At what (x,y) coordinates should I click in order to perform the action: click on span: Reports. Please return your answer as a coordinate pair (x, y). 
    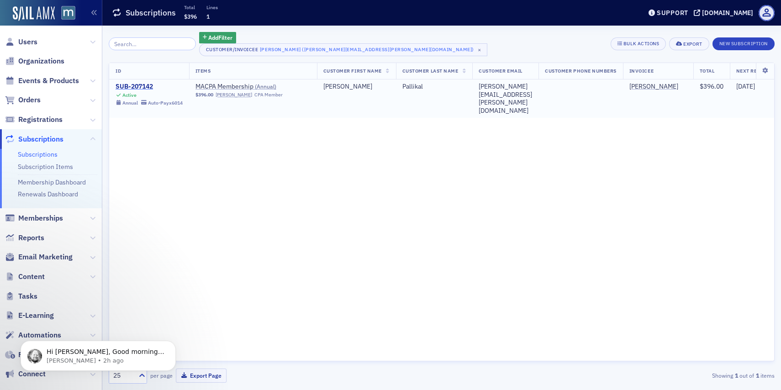
    Looking at the image, I should click on (31, 238).